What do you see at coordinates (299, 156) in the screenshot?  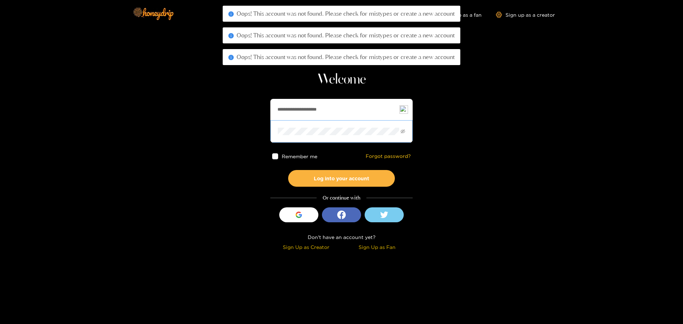 I see `span: Remember me` at bounding box center [299, 156].